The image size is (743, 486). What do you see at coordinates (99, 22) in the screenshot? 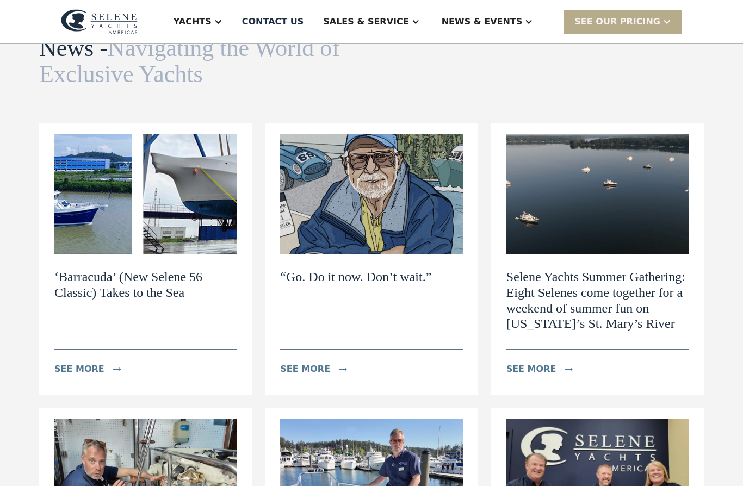
I see `img: logo` at bounding box center [99, 22].